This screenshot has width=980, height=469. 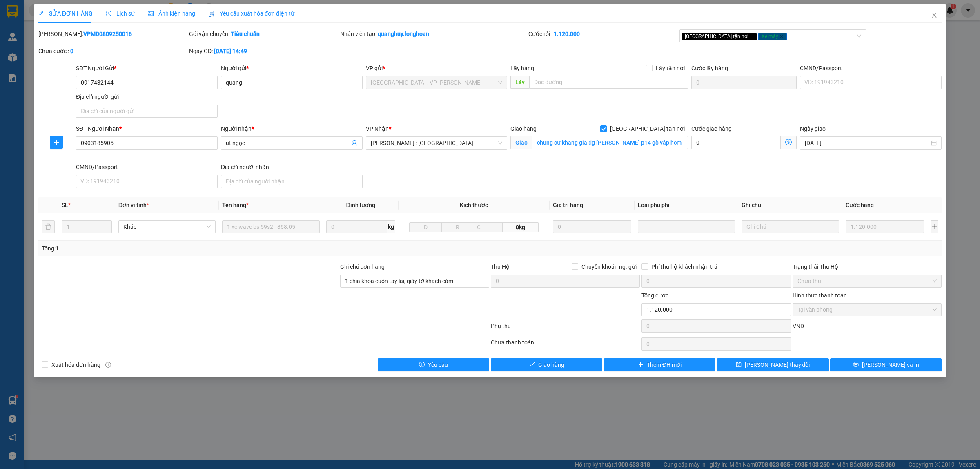 What do you see at coordinates (521, 143) in the screenshot?
I see `span: Giao` at bounding box center [521, 143].